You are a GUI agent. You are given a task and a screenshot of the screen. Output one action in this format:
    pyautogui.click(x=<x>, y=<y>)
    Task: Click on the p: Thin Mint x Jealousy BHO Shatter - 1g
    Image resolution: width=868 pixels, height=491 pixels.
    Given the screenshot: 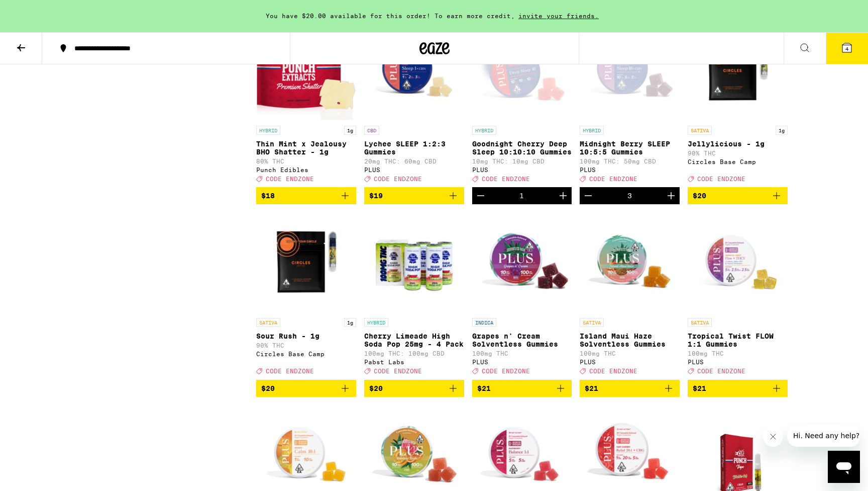 What is the action you would take?
    pyautogui.click(x=306, y=148)
    